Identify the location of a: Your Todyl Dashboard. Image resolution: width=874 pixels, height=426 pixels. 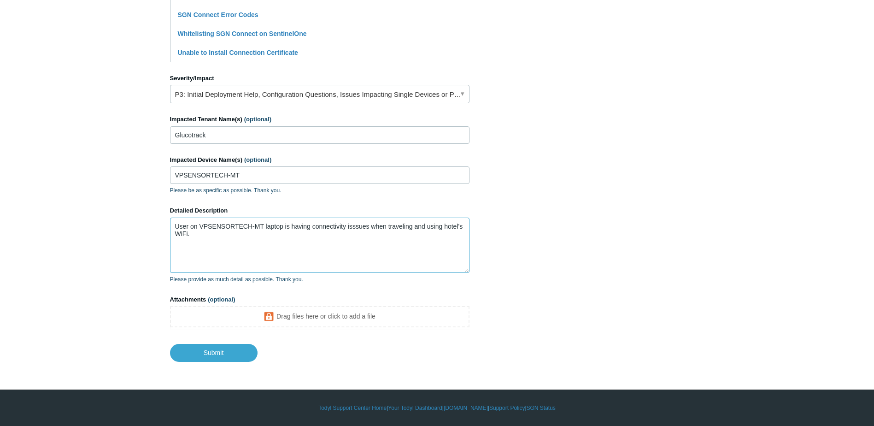
(415, 408).